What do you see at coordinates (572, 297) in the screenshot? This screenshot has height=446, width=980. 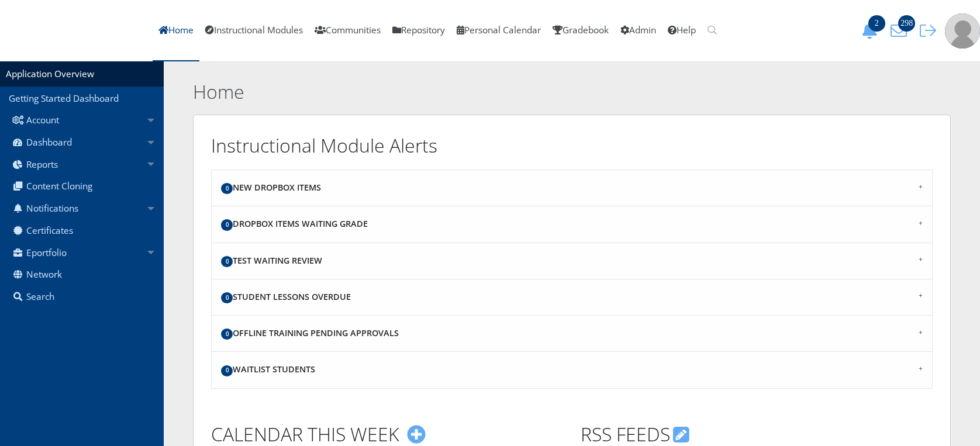 I see `h4: Student Lessons Overdue` at bounding box center [572, 297].